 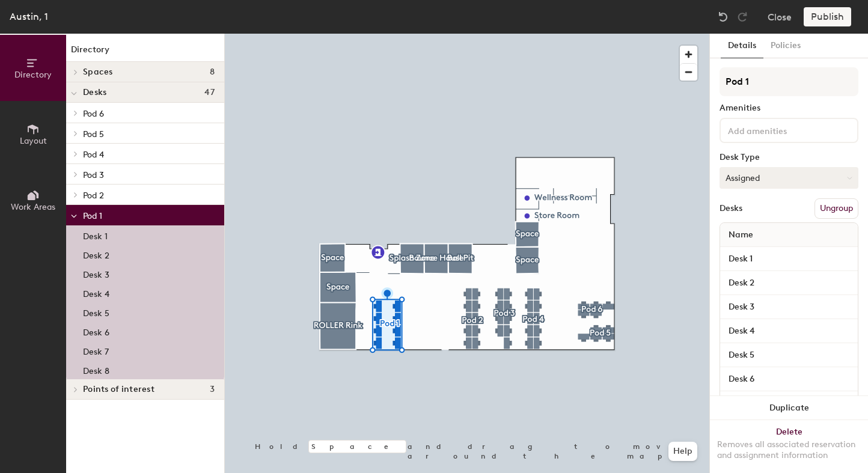 What do you see at coordinates (731, 208) in the screenshot?
I see `div: Desks` at bounding box center [731, 208].